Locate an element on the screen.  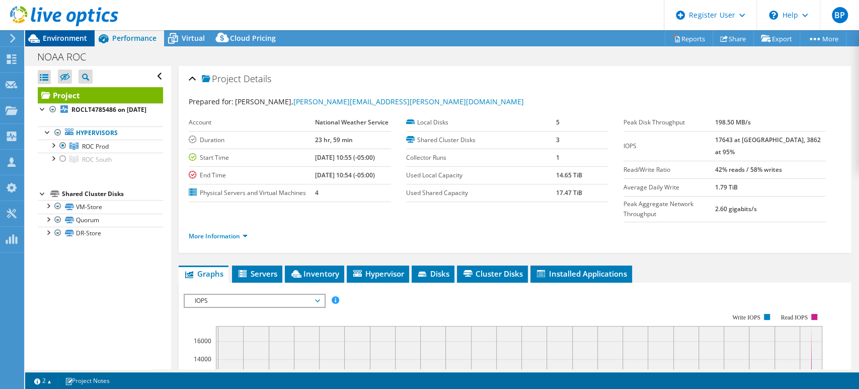
span: Cluster Disks is located at coordinates (492, 273).